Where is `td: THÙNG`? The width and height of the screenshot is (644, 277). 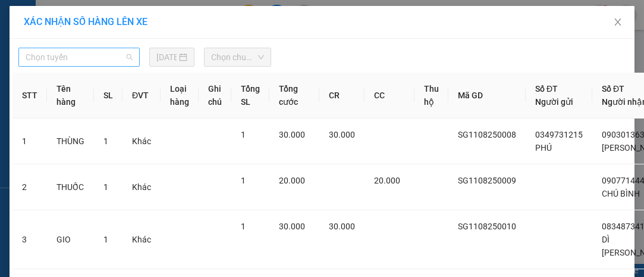
td: THÙNG is located at coordinates (70, 141).